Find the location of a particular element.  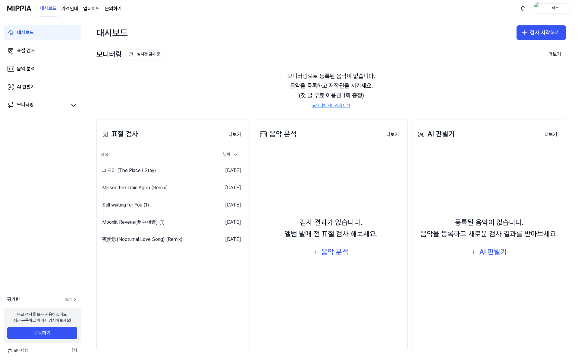

div: 모니터링으로 등록된 음악이 없습니다. 음악을 등록하고 저작권을 지키세요. (첫 달 무료 이용권 1회 증정) is located at coordinates (331, 90).